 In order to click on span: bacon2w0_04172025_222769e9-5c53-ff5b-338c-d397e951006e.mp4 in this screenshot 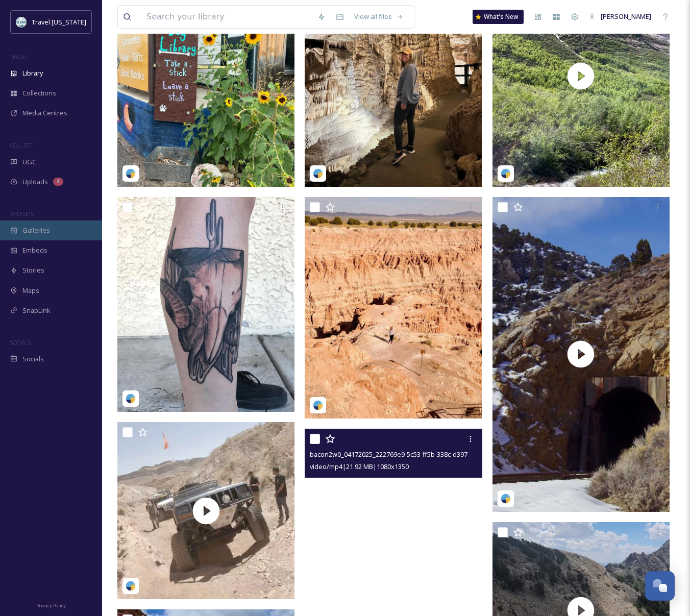, I will do `click(411, 453)`.